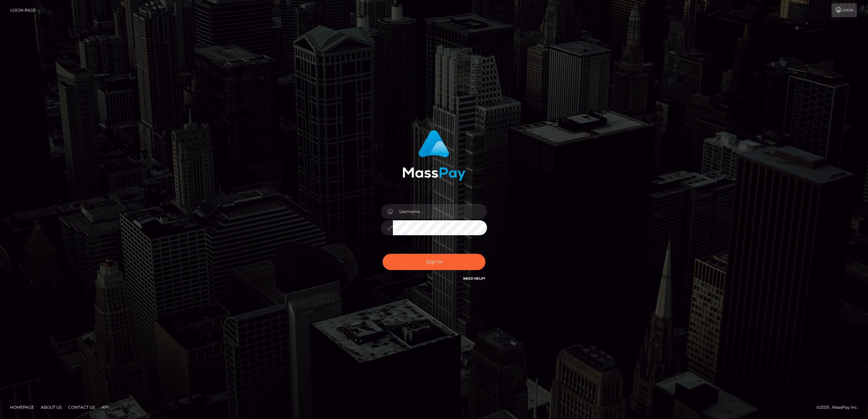 The image size is (868, 419). I want to click on div: © 2025 , MassPay Inc., so click(839, 407).